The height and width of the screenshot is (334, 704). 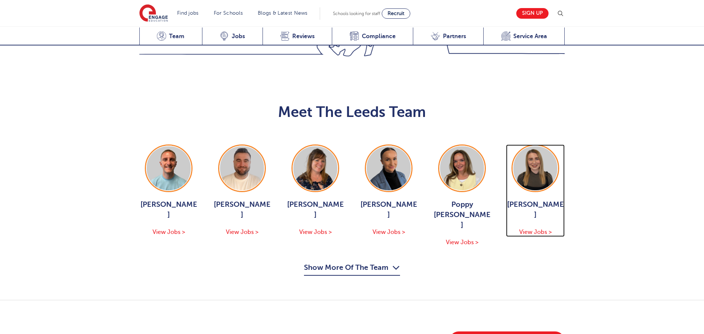 What do you see at coordinates (533, 13) in the screenshot?
I see `a: Sign up` at bounding box center [533, 13].